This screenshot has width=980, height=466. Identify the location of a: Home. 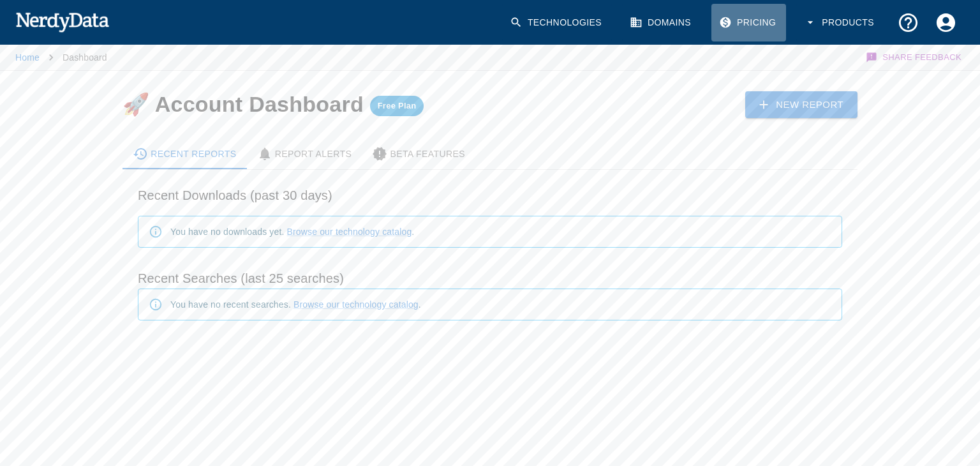
(27, 57).